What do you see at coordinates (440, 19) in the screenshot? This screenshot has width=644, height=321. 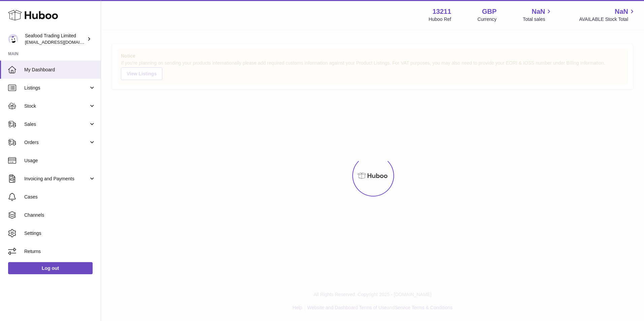 I see `div: Huboo Ref` at bounding box center [440, 19].